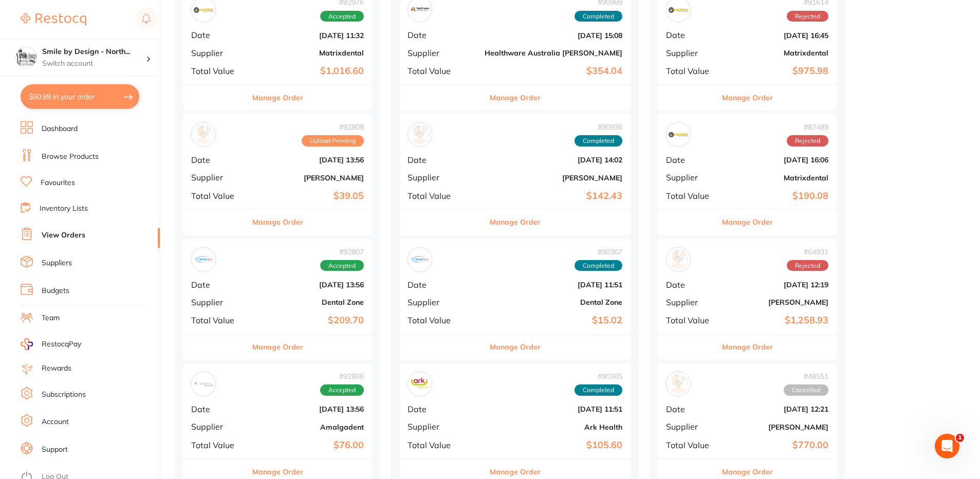 This screenshot has width=980, height=479. What do you see at coordinates (61, 344) in the screenshot?
I see `span: RestocqPay` at bounding box center [61, 344].